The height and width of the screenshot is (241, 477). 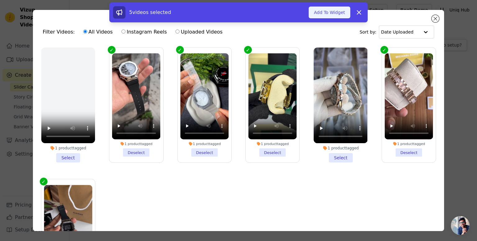 I want to click on span: 5 videos selected, so click(x=150, y=12).